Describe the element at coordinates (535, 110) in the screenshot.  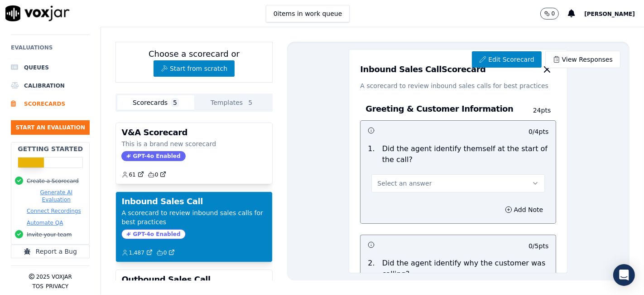
I see `p: 24 pts` at that location.